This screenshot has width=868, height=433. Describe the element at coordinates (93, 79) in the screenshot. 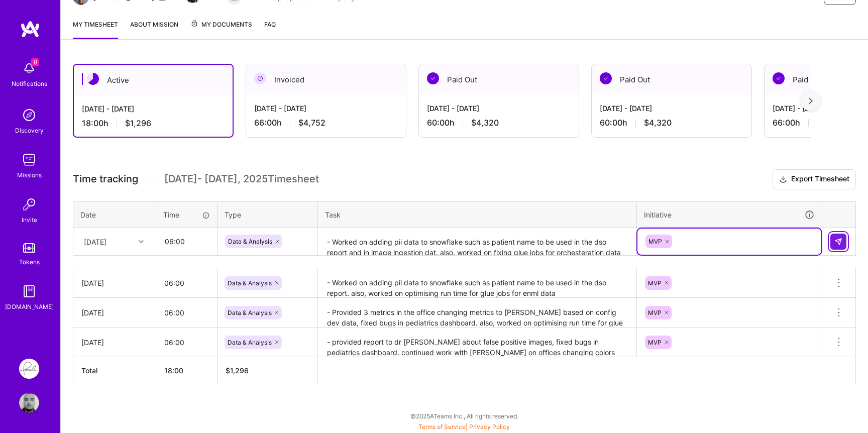

I see `img: Active` at that location.